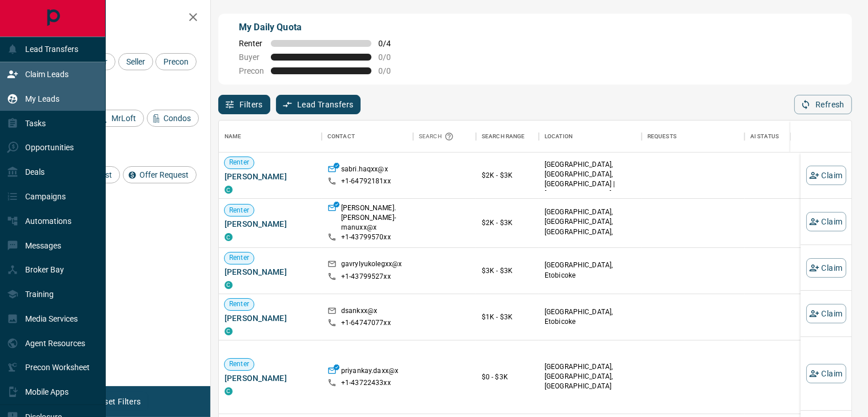 The width and height of the screenshot is (868, 417). What do you see at coordinates (438, 136) in the screenshot?
I see `div: Search` at bounding box center [438, 136].